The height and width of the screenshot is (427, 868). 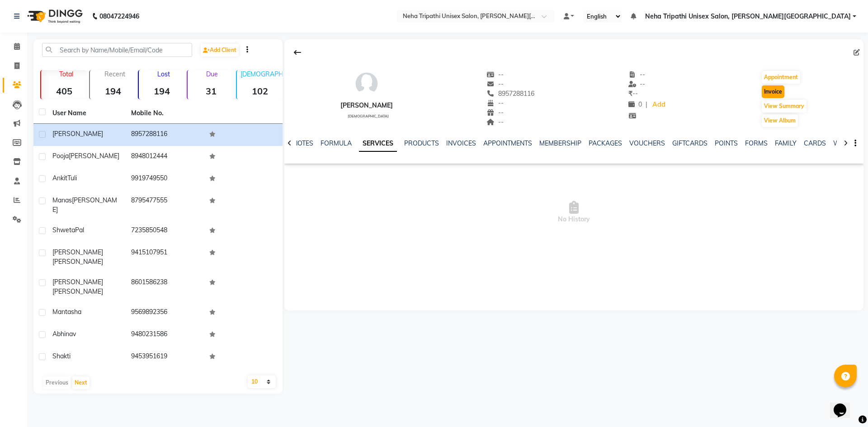 What do you see at coordinates (54, 16) in the screenshot?
I see `img: logo` at bounding box center [54, 16].